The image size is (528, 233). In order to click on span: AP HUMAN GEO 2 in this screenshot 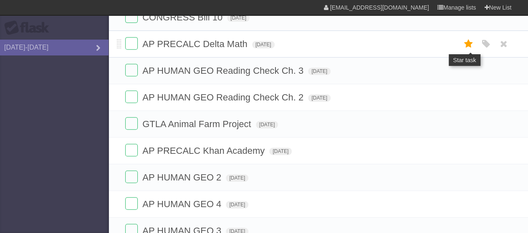, I will do `click(183, 177)`.